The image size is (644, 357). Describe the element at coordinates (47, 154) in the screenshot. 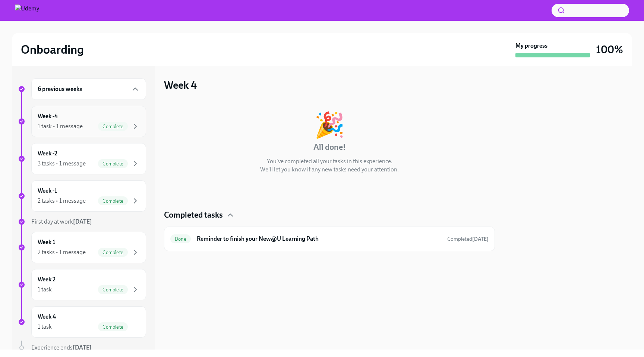

I see `h6: Week -2` at that location.